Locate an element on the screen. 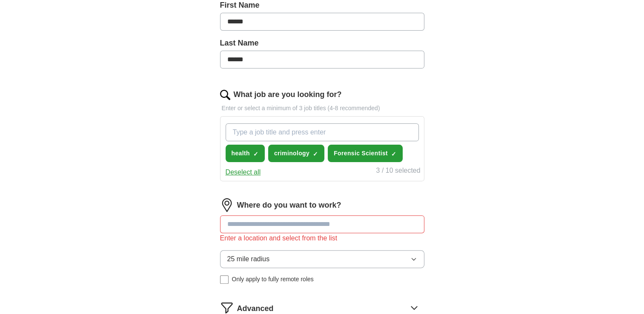 This screenshot has width=644, height=314. img: search.png is located at coordinates (225, 95).